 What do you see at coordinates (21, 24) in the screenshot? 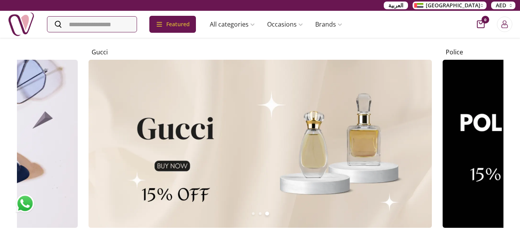
I see `img: Nigwa-uae-gifts` at bounding box center [21, 24].